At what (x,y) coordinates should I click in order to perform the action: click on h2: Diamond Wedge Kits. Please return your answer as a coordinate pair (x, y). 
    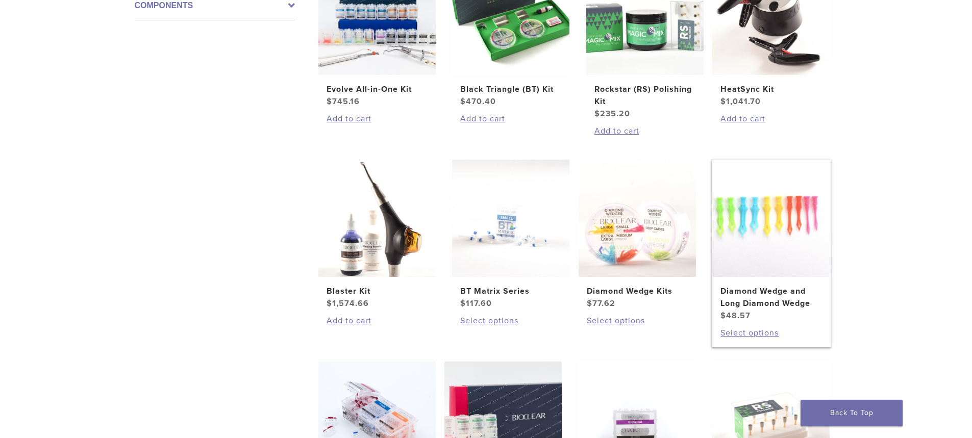
    Looking at the image, I should click on (637, 291).